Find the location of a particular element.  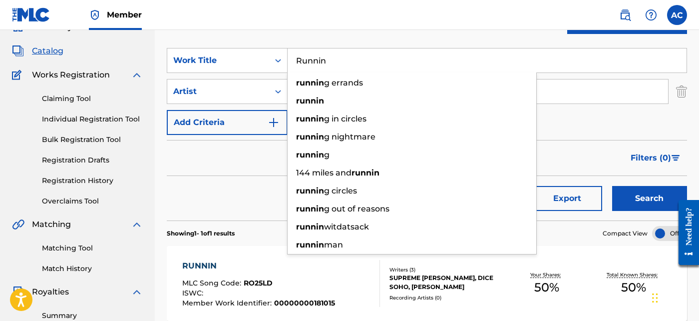

a: CatalogCatalog is located at coordinates (37, 51).